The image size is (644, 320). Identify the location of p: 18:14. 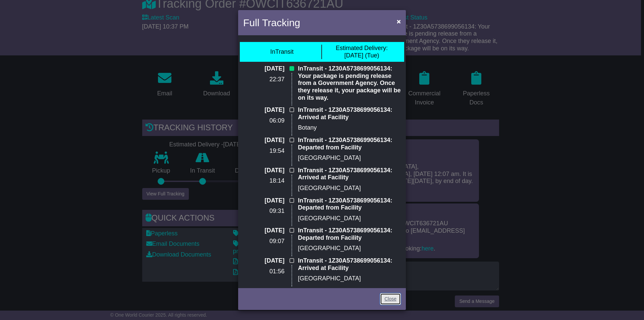
(264, 180).